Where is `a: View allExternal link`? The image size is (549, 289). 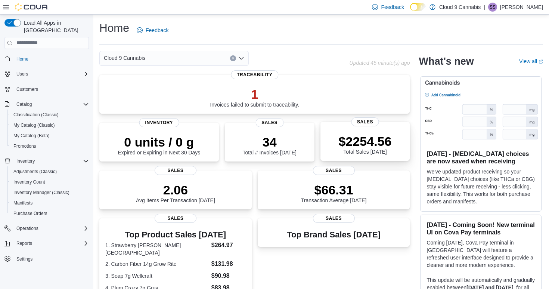
a: View allExternal link is located at coordinates (531, 61).